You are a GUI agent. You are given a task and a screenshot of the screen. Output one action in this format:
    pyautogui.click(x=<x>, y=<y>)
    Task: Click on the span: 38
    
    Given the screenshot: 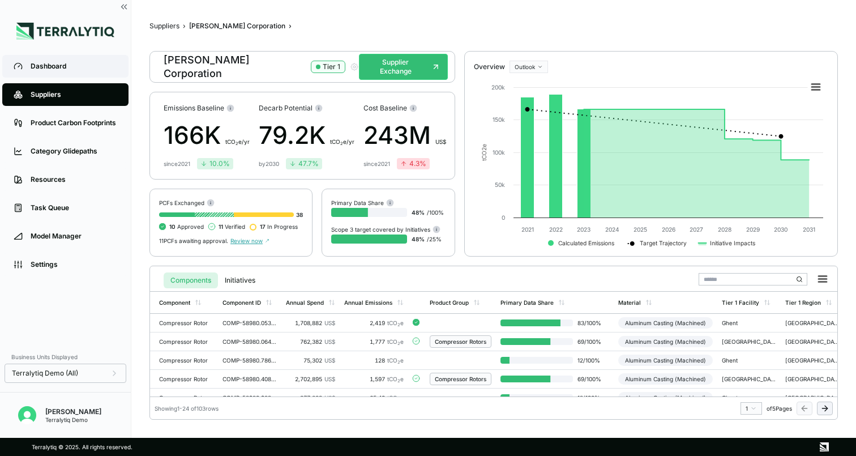 What is the action you would take?
    pyautogui.click(x=300, y=215)
    